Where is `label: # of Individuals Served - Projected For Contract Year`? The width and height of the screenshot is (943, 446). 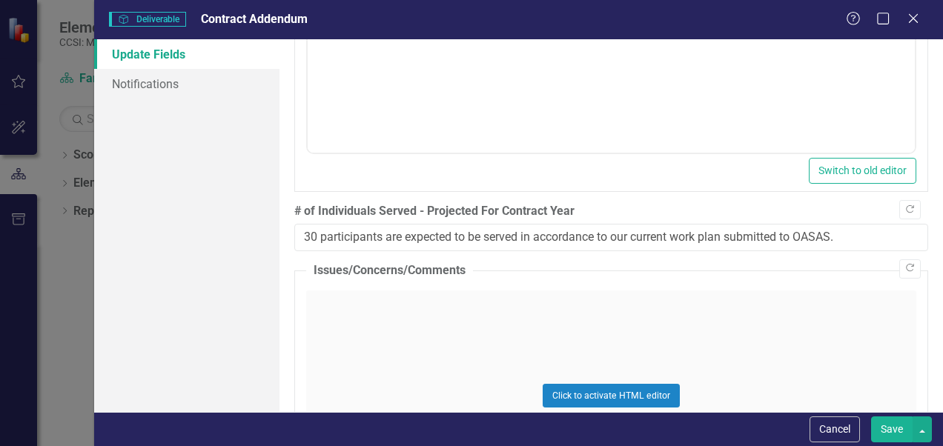 label: # of Individuals Served - Projected For Contract Year is located at coordinates (611, 211).